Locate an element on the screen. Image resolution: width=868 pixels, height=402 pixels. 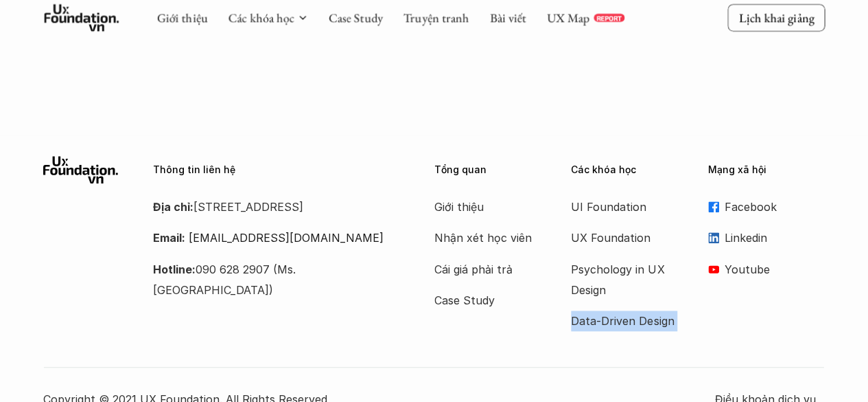
a: Lịch khai giảng is located at coordinates (776, 17).